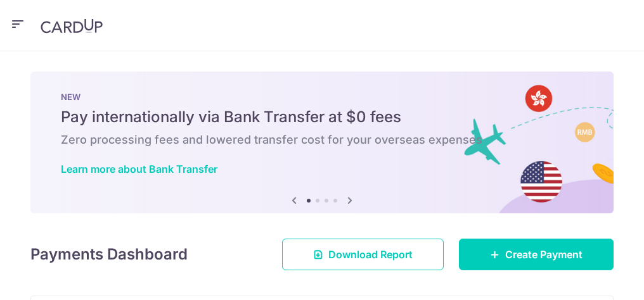 The height and width of the screenshot is (300, 644). I want to click on span: Download Report, so click(370, 255).